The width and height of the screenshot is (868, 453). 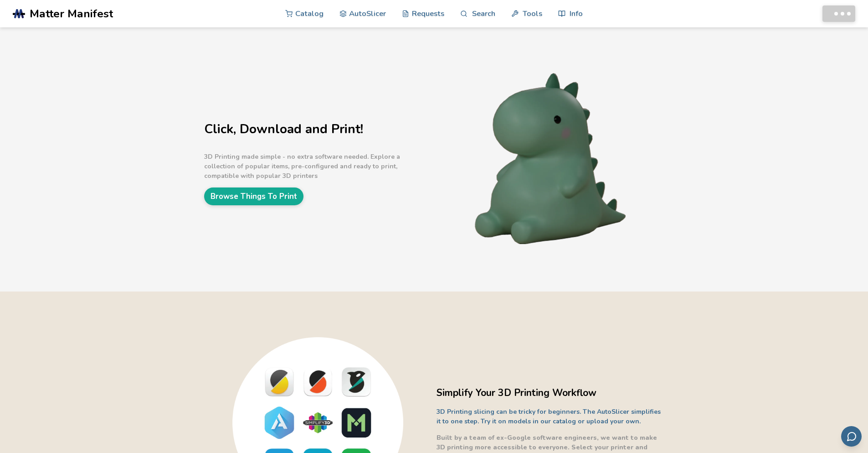 I want to click on p: 3D Printing slicing can be tricky for beginners. The AutoSlicer simplifies it to one step. Try it..., so click(x=550, y=417).